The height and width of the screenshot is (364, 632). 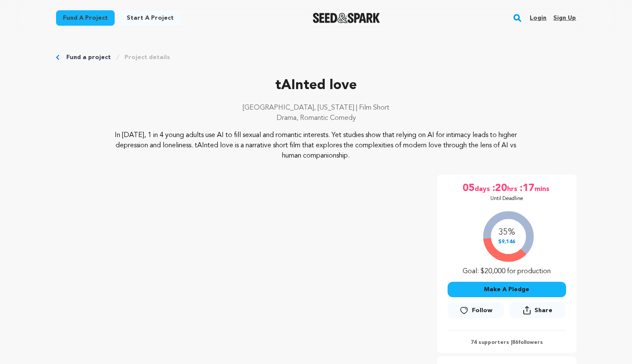 What do you see at coordinates (527, 188) in the screenshot?
I see `span: :17` at bounding box center [527, 188].